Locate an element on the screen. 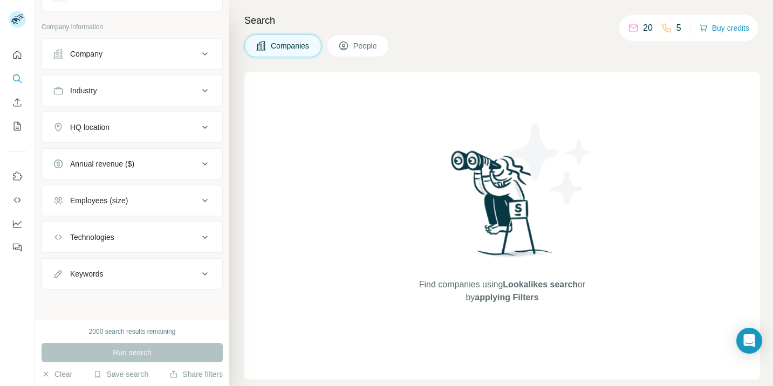 The image size is (773, 386). button: Technologies is located at coordinates (132, 237).